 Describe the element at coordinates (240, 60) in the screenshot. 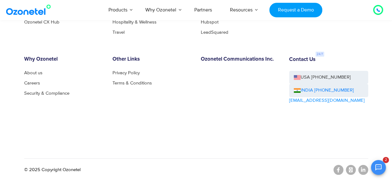

I see `h6: Ozonetel Communications Inc.` at that location.